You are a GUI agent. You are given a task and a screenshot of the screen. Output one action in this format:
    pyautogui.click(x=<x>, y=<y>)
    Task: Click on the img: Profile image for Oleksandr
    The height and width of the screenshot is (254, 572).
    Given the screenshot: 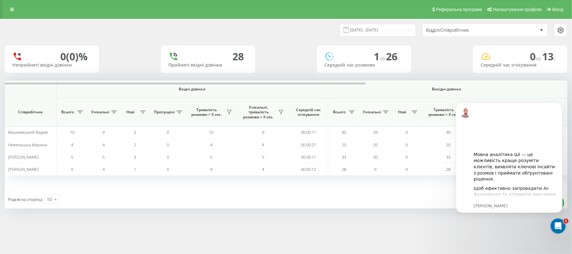 What is the action you would take?
    pyautogui.click(x=19, y=20)
    